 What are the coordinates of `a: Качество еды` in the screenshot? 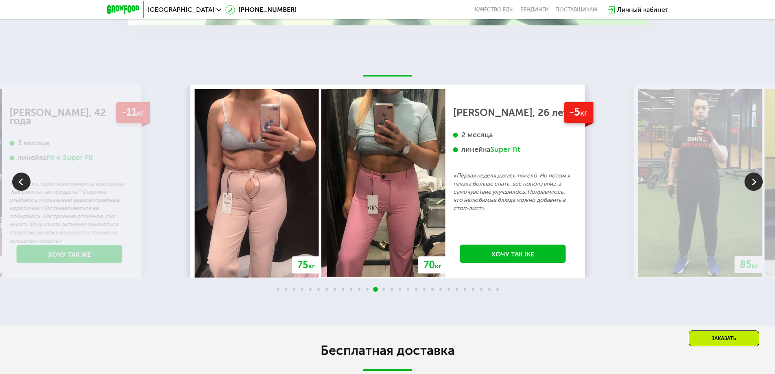 It's located at (494, 10).